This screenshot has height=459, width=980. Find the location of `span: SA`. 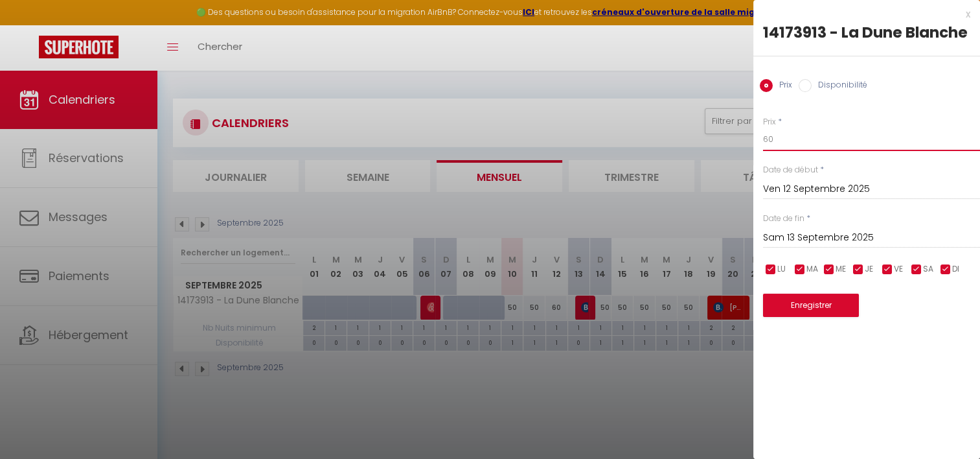

span: SA is located at coordinates (928, 269).